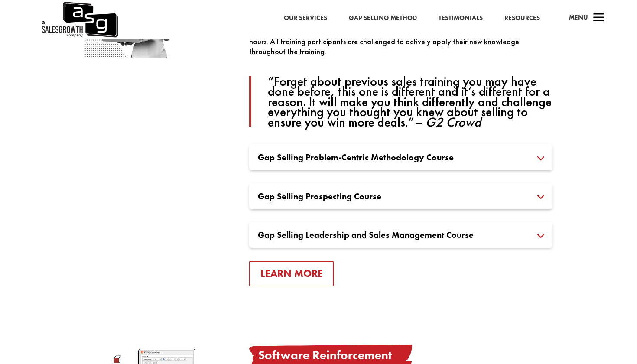 The image size is (637, 364). What do you see at coordinates (401, 157) in the screenshot?
I see `h3: Gap Selling Problem-Centric Methodology Course` at bounding box center [401, 157].